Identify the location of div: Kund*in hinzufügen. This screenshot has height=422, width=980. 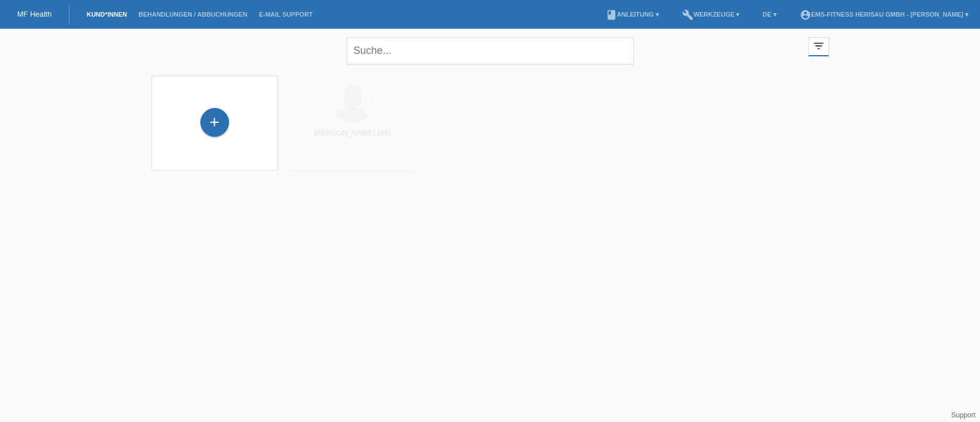
(215, 122).